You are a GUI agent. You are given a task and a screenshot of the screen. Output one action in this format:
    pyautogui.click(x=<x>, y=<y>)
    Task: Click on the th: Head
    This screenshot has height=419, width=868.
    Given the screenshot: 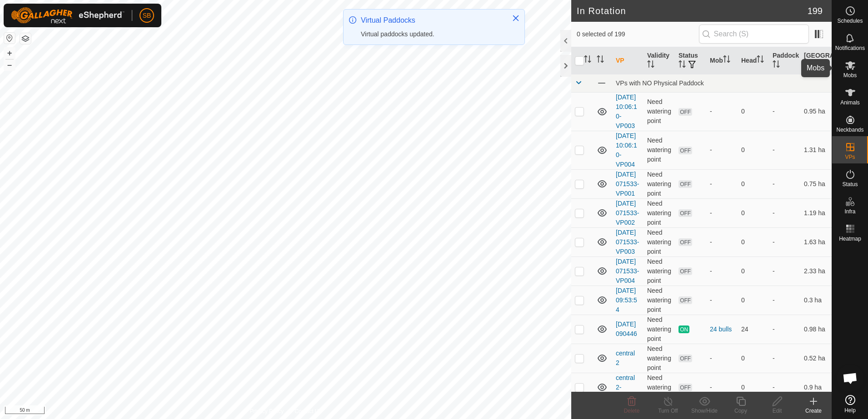 What is the action you would take?
    pyautogui.click(x=753, y=61)
    